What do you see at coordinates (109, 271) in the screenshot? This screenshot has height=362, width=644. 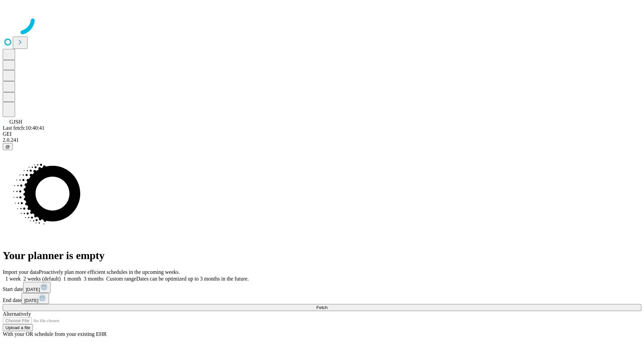 I see `span: Proactively plan more efficient schedules in the upcoming weeks.` at bounding box center [109, 271].